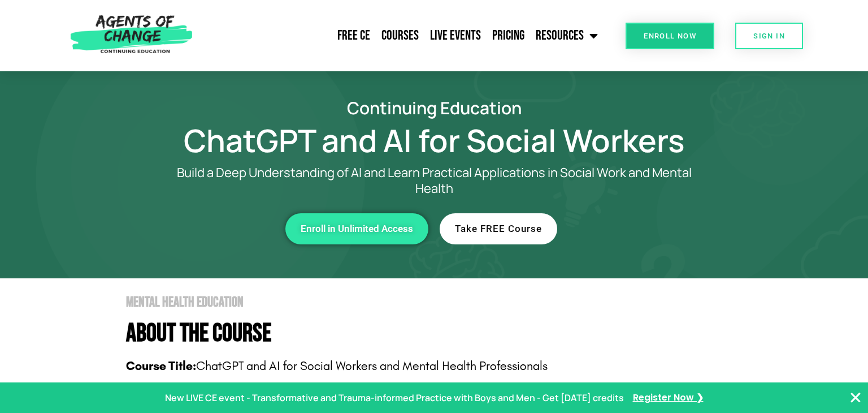  Describe the element at coordinates (567, 35) in the screenshot. I see `a: Resources` at that location.